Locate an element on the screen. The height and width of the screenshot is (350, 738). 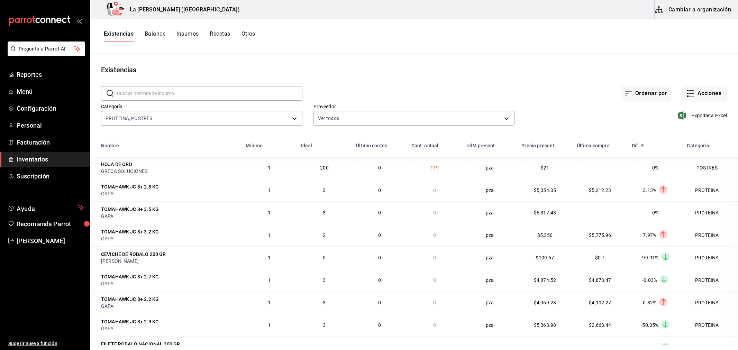
div: Dif. % is located at coordinates (638, 146).